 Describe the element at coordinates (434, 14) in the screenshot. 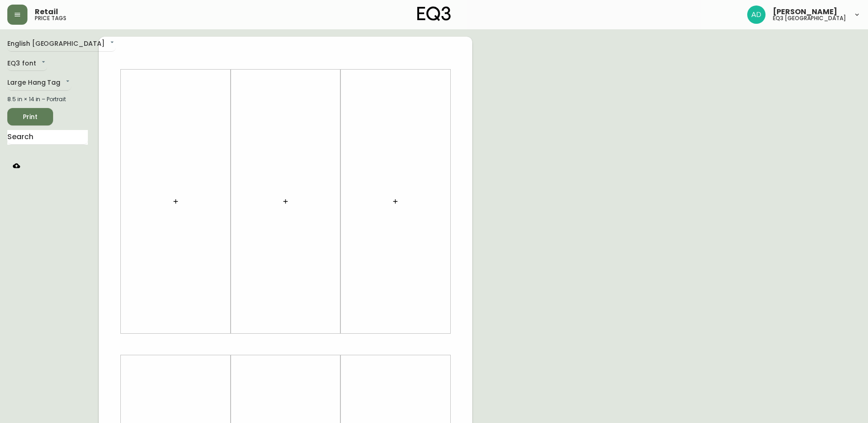

I see `img: logo` at that location.